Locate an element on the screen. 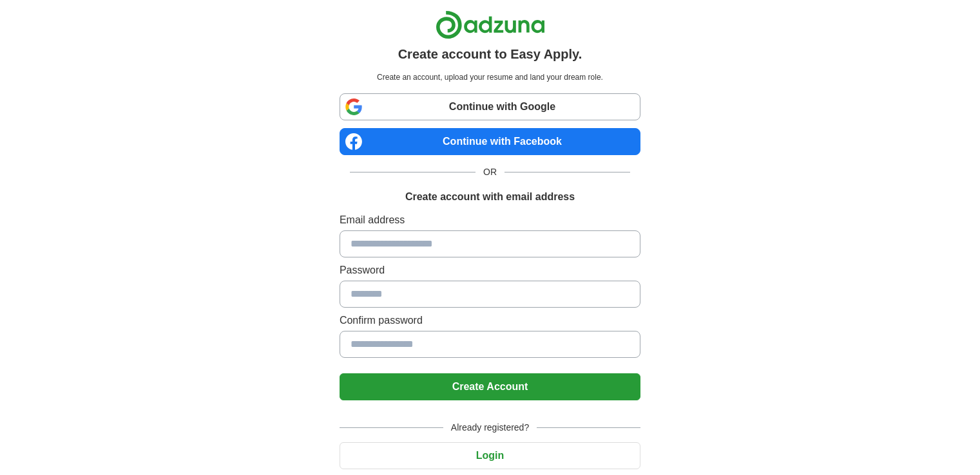  h1: Create account to Easy Apply. is located at coordinates (490, 54).